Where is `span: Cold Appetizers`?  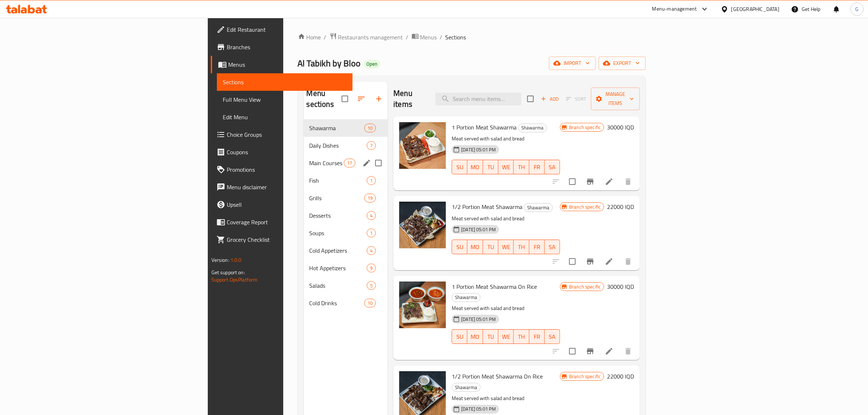
span: Cold Appetizers is located at coordinates (338, 250).